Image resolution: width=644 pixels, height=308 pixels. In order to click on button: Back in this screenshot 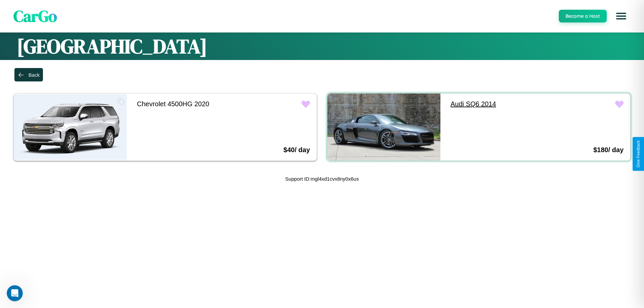, I will do `click(29, 75)`.